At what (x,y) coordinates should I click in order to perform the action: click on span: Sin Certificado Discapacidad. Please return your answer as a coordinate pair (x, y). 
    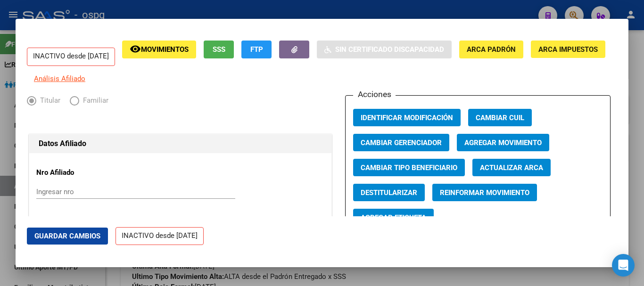
    Looking at the image, I should click on (390, 50).